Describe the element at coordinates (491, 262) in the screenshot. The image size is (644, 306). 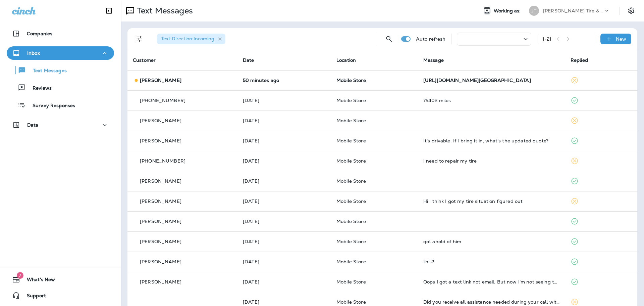
I see `div: this?` at that location.